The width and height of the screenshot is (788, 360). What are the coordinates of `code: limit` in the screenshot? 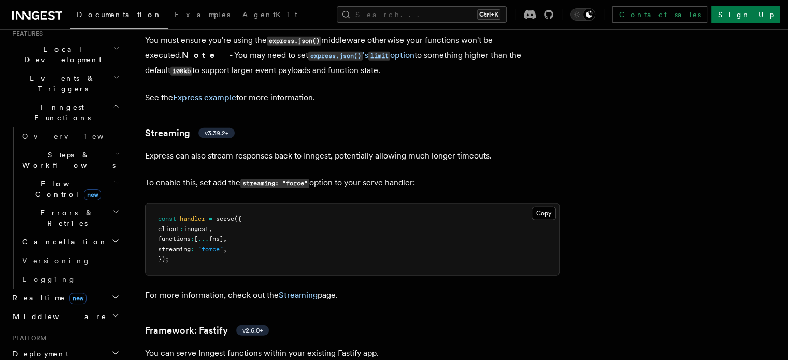 It's located at (379, 56).